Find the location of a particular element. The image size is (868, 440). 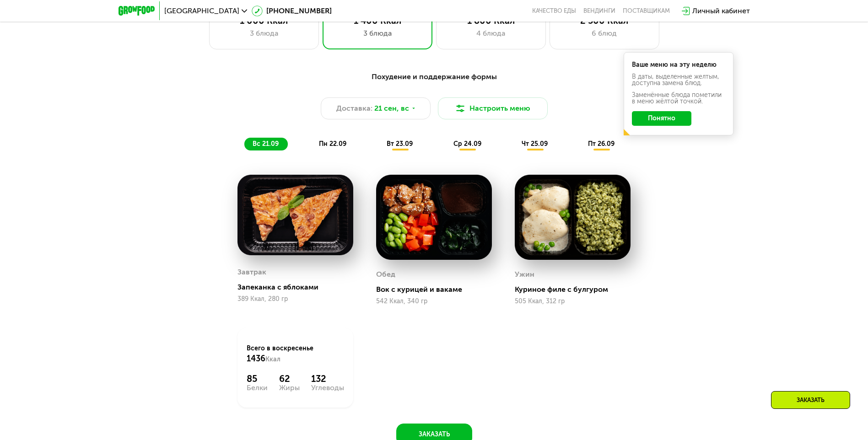

span: пт 26.09 is located at coordinates (601, 143).